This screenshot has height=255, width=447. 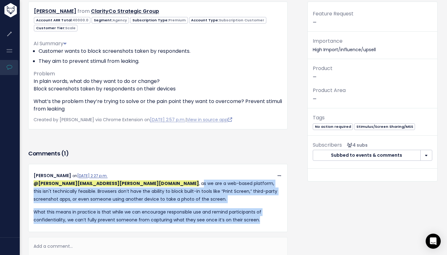 I want to click on span: Account Type:, so click(x=228, y=20).